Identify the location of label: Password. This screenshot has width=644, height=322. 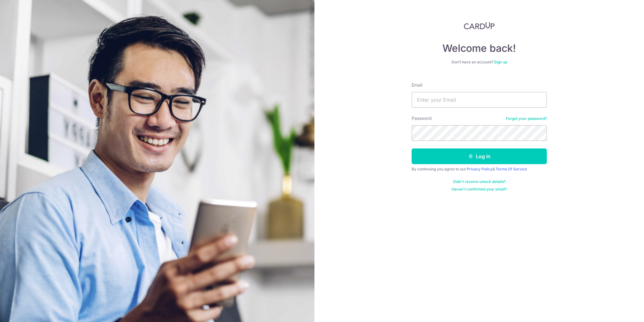
(421, 119).